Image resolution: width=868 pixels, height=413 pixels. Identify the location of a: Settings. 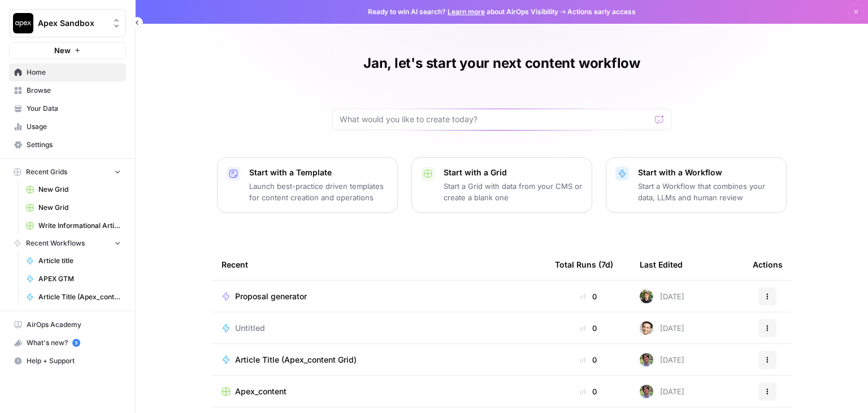
(67, 145).